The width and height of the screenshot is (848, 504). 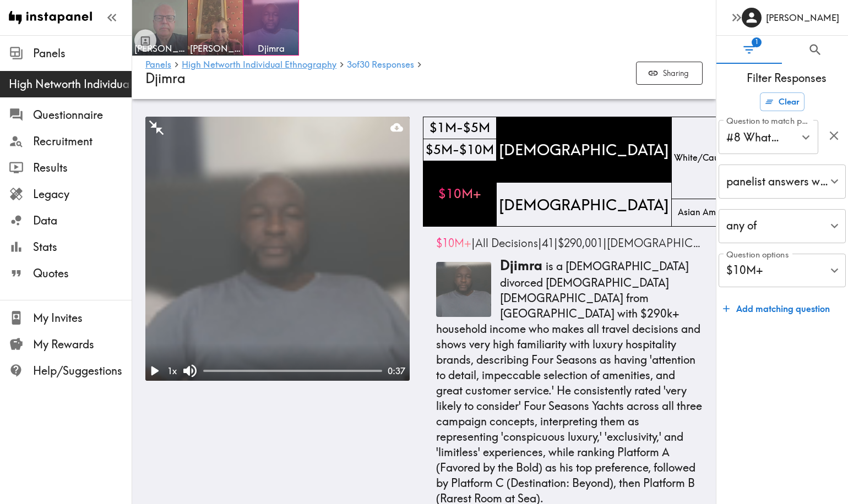 I want to click on div: 0:37, so click(x=396, y=371).